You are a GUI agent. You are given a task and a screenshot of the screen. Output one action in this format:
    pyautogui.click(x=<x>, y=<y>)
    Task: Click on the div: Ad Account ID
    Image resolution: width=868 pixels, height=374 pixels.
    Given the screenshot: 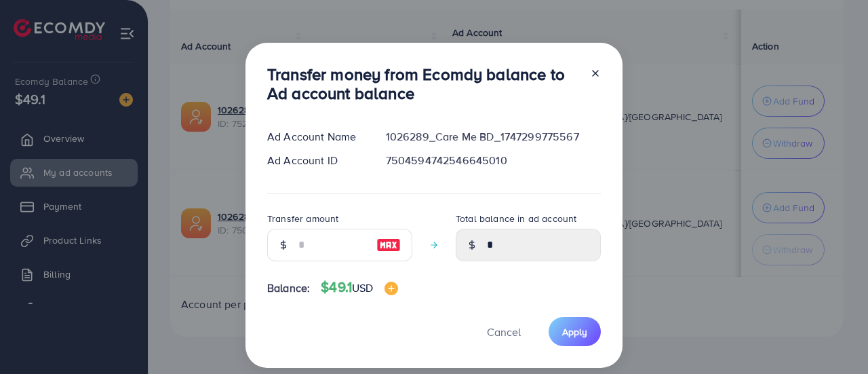 What is the action you would take?
    pyautogui.click(x=316, y=160)
    